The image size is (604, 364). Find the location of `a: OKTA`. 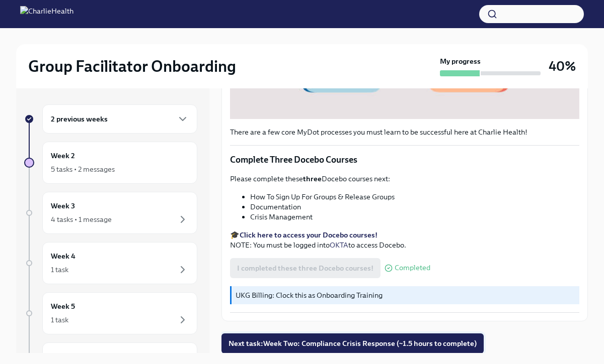

a: OKTA is located at coordinates (338, 245).